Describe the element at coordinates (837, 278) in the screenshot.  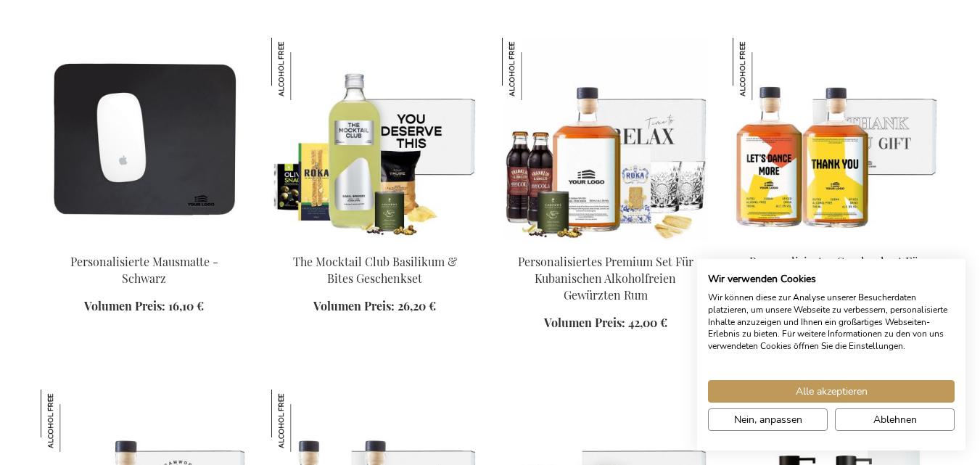
I see `a: Personalisiertes Geschenkset Für Kubanischen Alkoholfreien Gewürzten Rum` at that location.